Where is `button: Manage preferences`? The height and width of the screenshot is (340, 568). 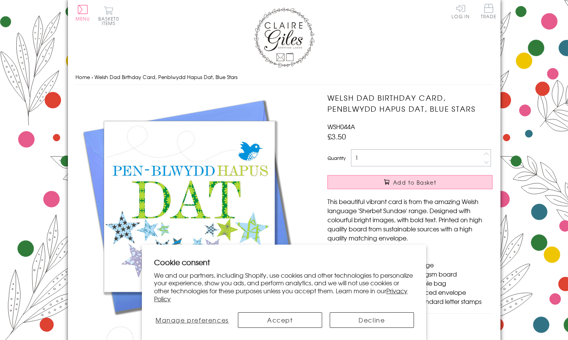
button: Manage preferences is located at coordinates (192, 320).